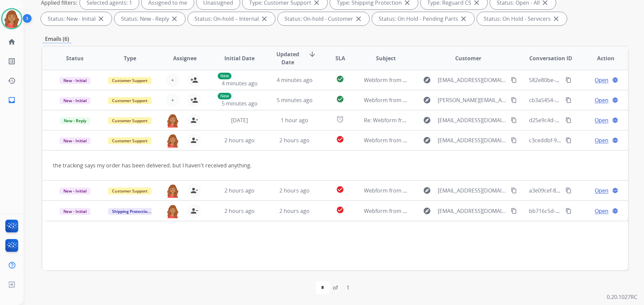  I want to click on div: Status: On-hold – Internal, so click(231, 19).